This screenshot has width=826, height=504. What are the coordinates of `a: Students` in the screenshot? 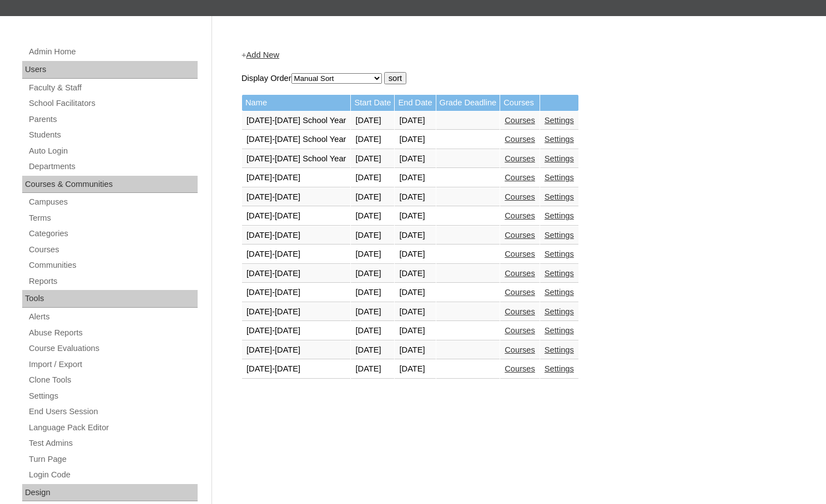 It's located at (113, 135).